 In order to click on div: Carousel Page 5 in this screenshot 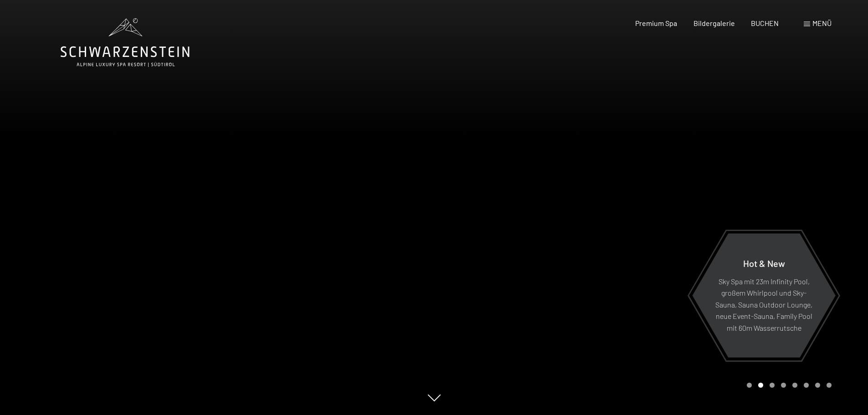, I will do `click(794, 385)`.